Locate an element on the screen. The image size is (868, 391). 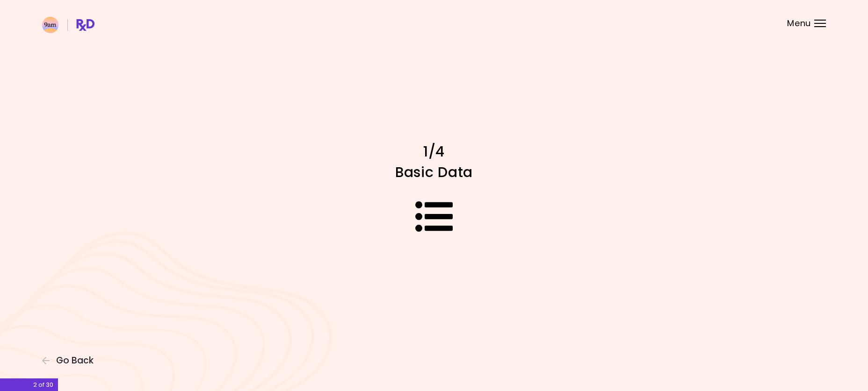
img: RxDiet is located at coordinates (68, 25).